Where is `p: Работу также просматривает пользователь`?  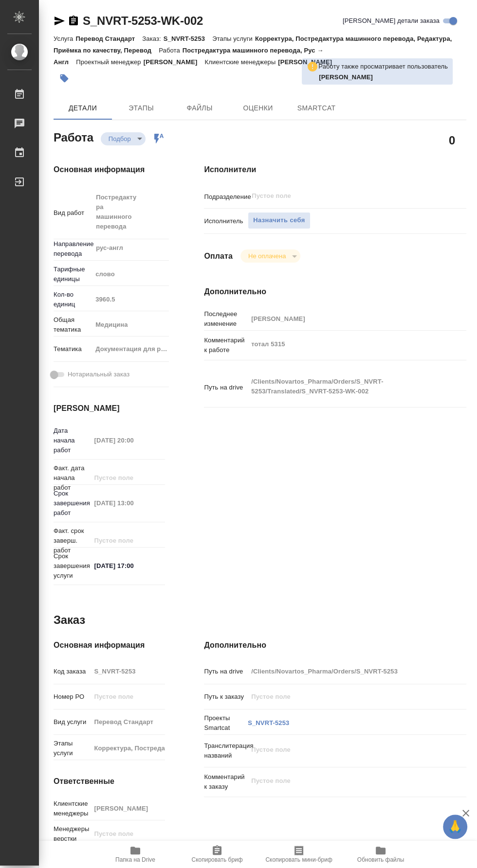
p: Работу также просматривает пользователь is located at coordinates (383, 66).